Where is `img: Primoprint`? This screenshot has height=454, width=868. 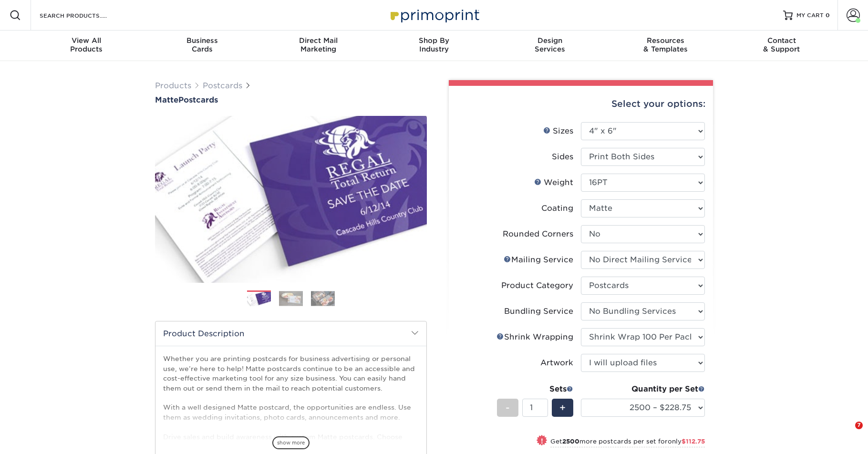 img: Primoprint is located at coordinates (434, 15).